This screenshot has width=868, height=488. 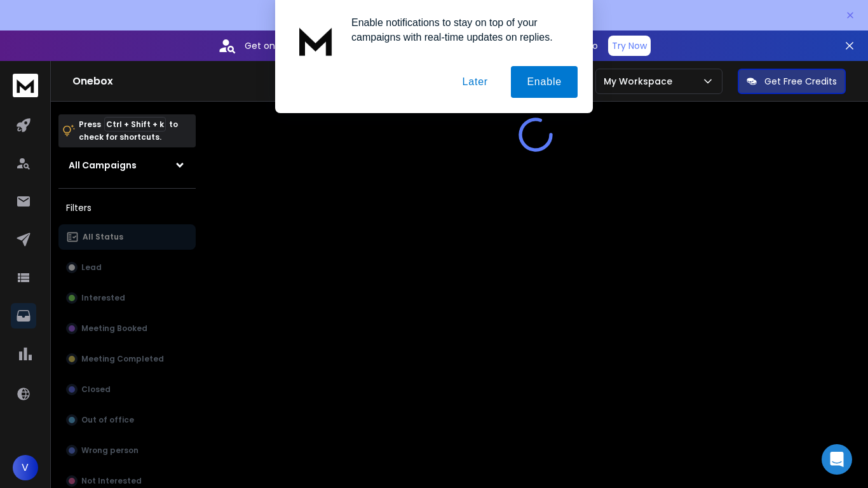 I want to click on span: Ctrl + Shift + k, so click(x=135, y=124).